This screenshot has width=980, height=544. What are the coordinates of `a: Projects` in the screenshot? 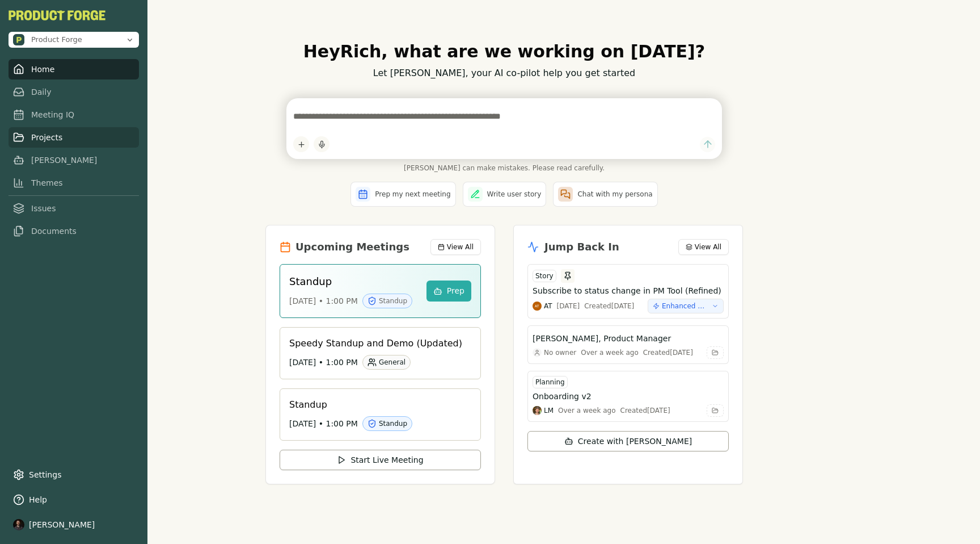 It's located at (74, 137).